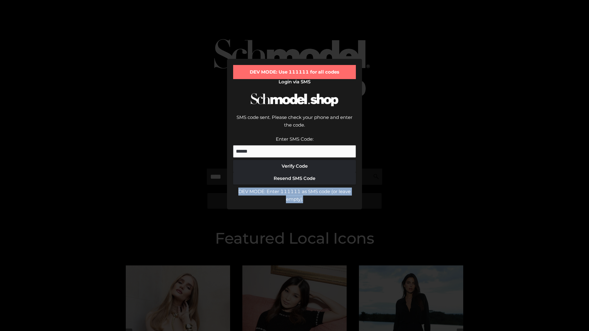 The width and height of the screenshot is (589, 331). What do you see at coordinates (294, 82) in the screenshot?
I see `h2: Login via SMS` at bounding box center [294, 82].